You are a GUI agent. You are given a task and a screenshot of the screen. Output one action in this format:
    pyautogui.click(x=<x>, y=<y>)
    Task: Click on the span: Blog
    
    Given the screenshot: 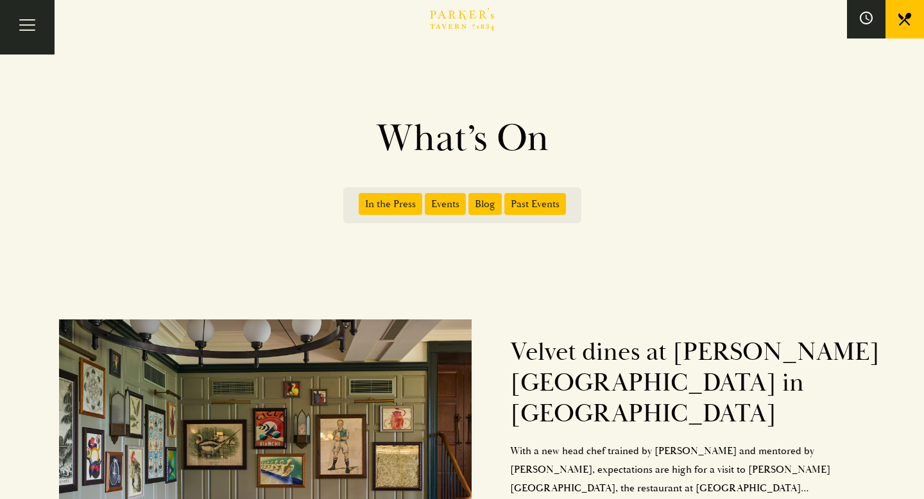 What is the action you would take?
    pyautogui.click(x=485, y=204)
    